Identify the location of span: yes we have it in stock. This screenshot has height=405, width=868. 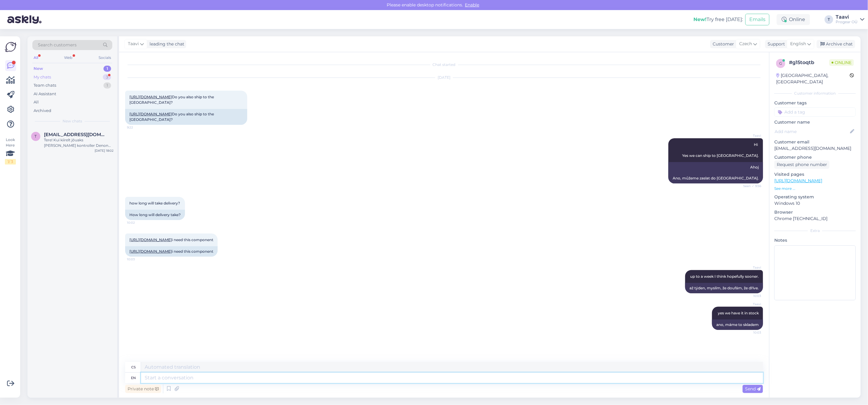
(739, 313).